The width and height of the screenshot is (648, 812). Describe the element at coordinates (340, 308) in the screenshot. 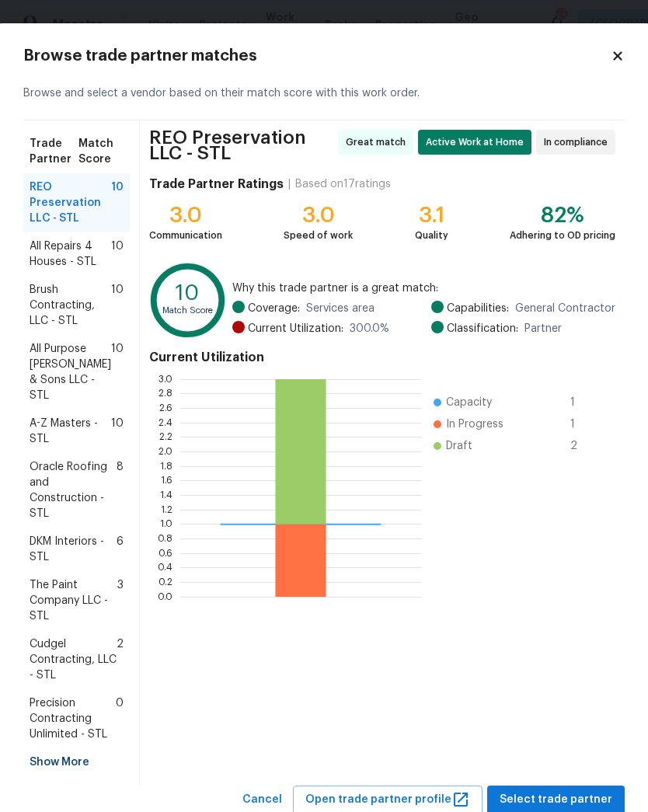

I see `span: Services area` at that location.